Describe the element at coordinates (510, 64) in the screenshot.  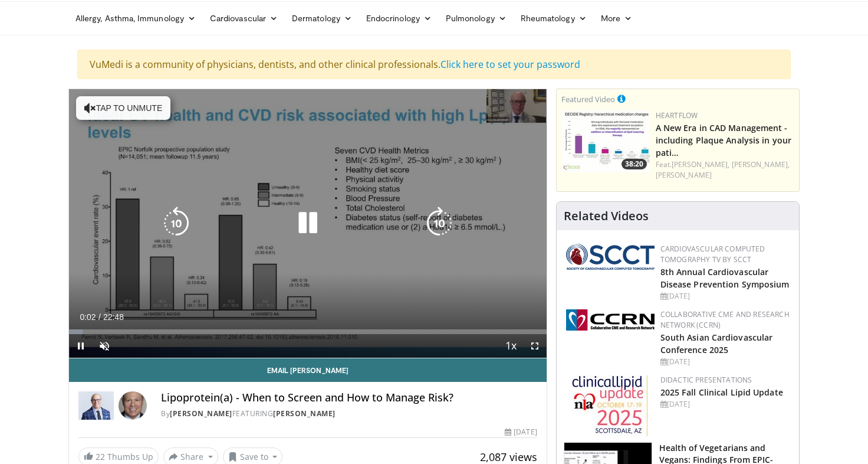
I see `a: Click here to set your password` at that location.